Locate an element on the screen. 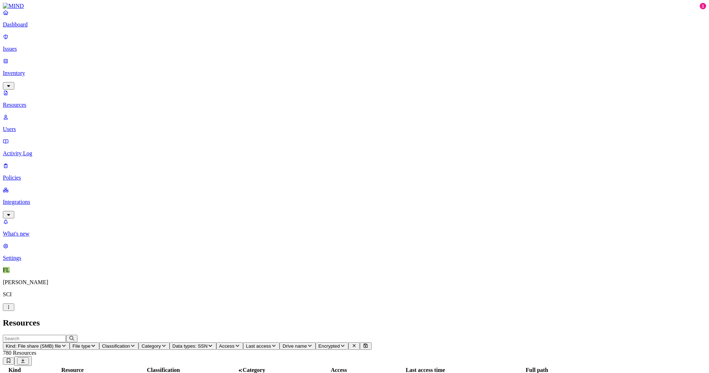 The image size is (709, 373). a: Activity Log is located at coordinates (355, 147).